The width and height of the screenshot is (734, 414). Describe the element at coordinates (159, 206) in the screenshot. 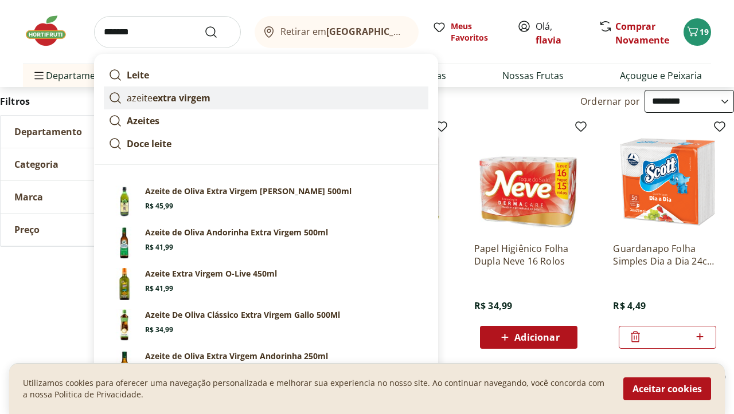

I see `span: R$ 45,99` at that location.